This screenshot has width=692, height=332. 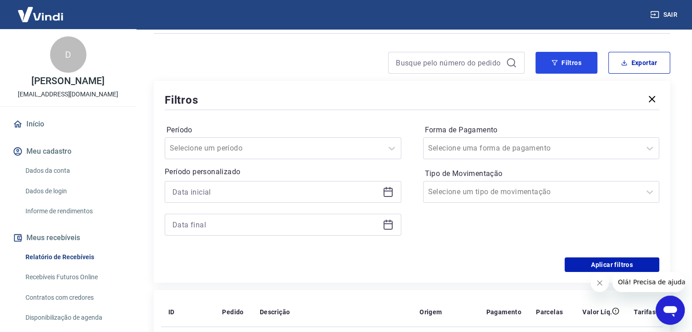 I want to click on button: Aplicar filtros, so click(x=612, y=265).